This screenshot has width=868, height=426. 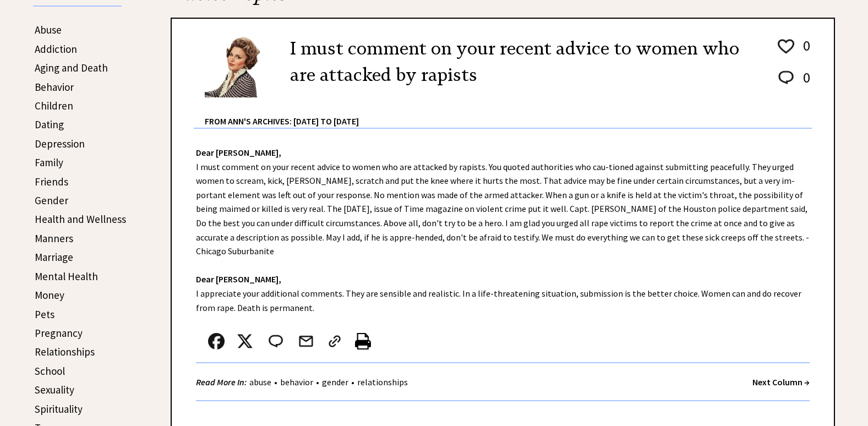 I want to click on a: Sexuality, so click(x=55, y=390).